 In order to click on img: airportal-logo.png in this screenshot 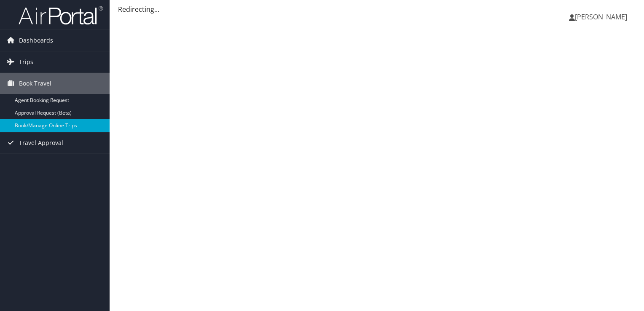, I will do `click(61, 15)`.